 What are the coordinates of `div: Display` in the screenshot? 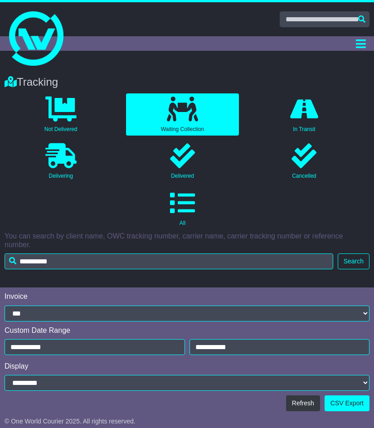 It's located at (187, 366).